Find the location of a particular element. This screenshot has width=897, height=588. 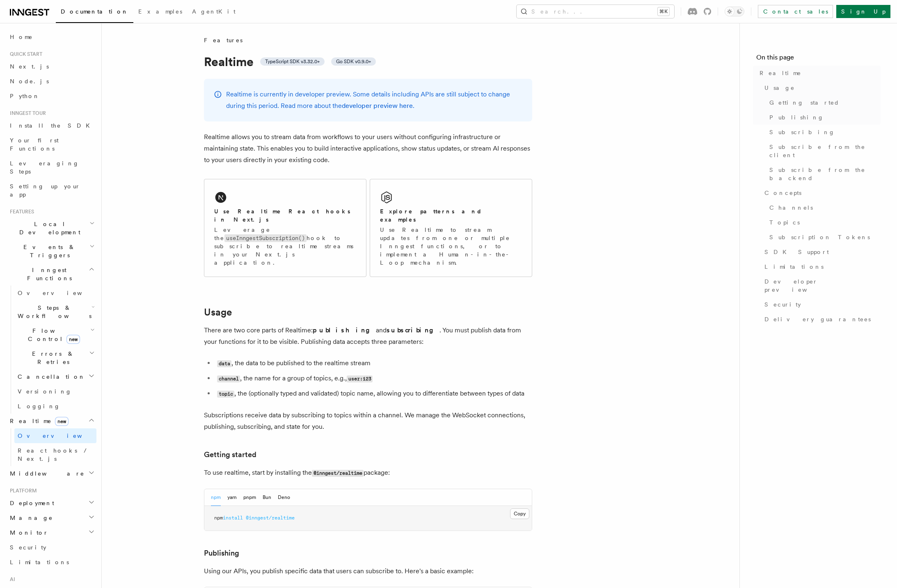

span: Realtime is located at coordinates (781, 73).